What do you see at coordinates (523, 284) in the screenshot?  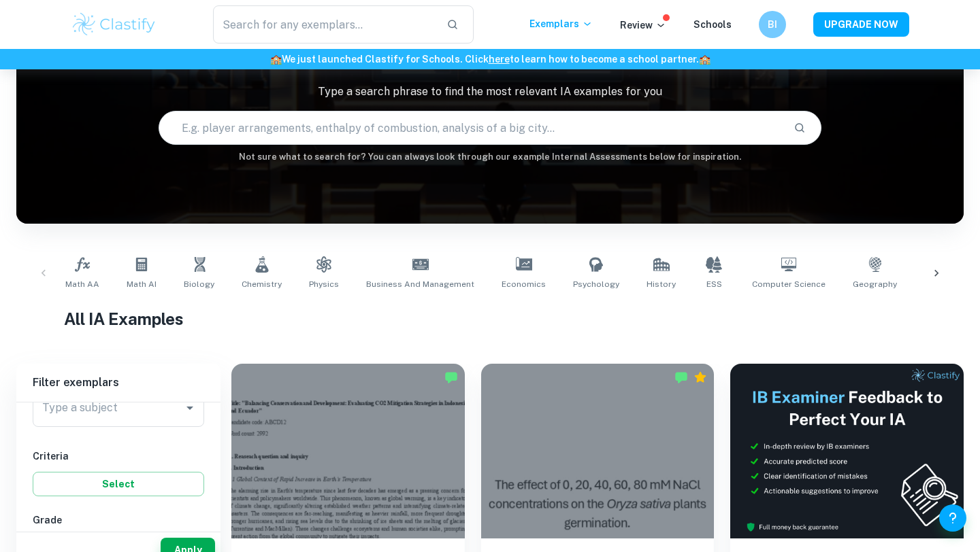 I see `span: Economics` at bounding box center [523, 284].